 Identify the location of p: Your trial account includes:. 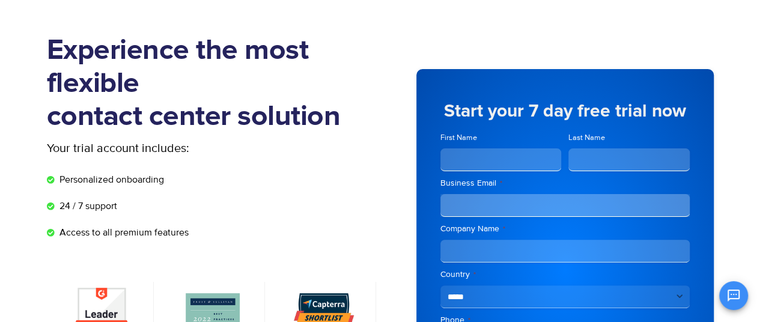
(168, 148).